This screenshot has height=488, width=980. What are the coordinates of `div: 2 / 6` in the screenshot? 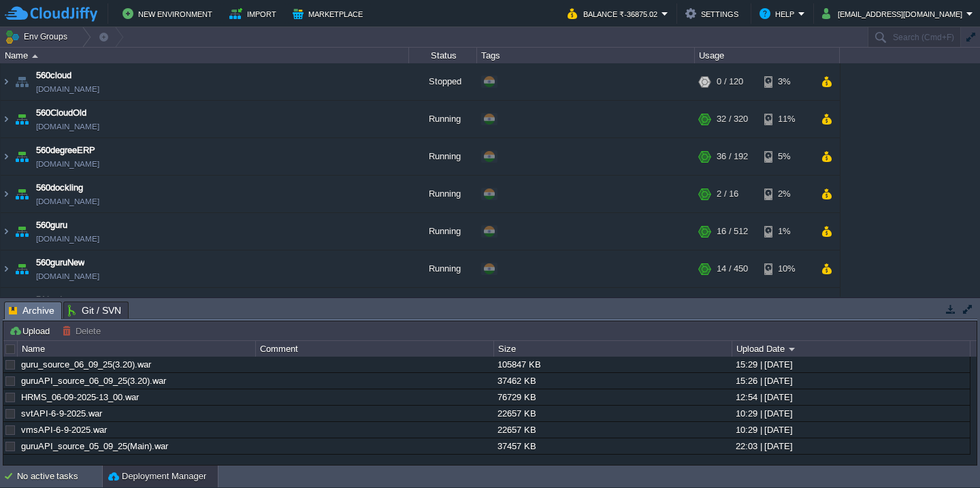 It's located at (725, 306).